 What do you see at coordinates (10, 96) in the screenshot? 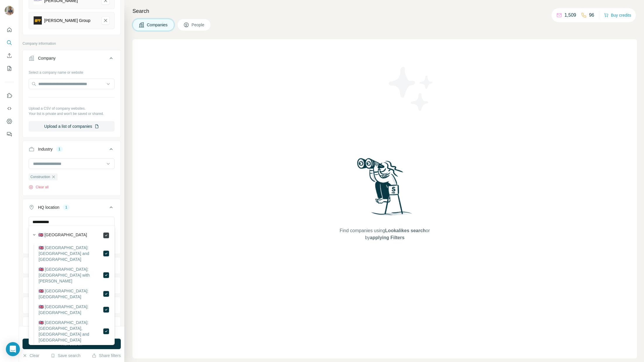
I see `button: Use Surfe on LinkedIn` at bounding box center [10, 96].